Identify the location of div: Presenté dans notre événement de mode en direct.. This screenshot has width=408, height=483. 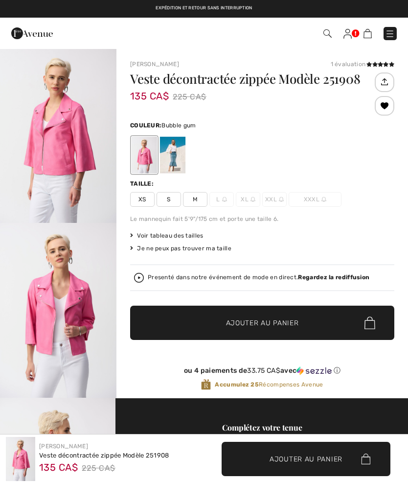
(258, 277).